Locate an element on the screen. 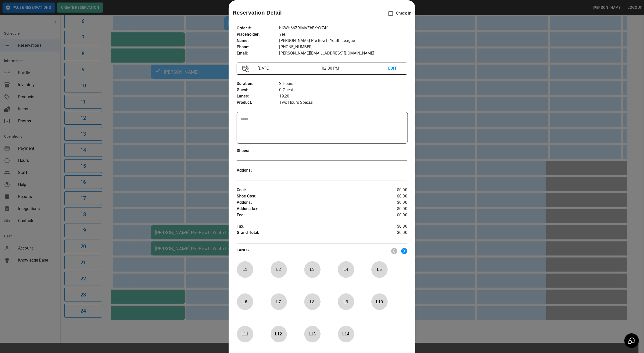 The width and height of the screenshot is (644, 353). p: Email : is located at coordinates (258, 53).